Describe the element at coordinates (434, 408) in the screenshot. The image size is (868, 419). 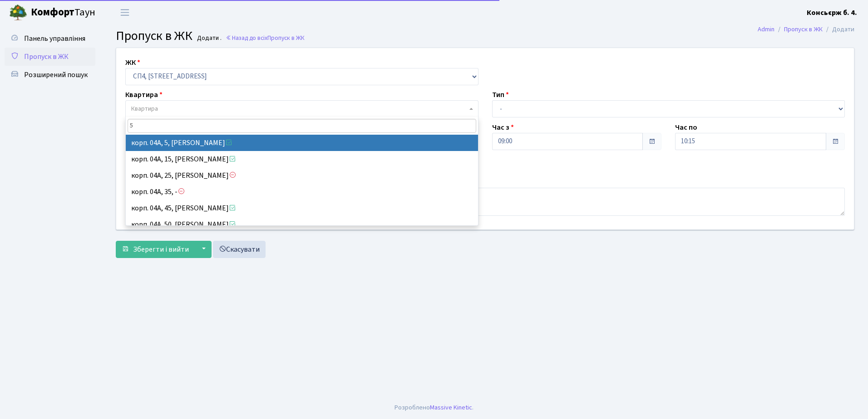
I see `div: Розроблено .` at that location.